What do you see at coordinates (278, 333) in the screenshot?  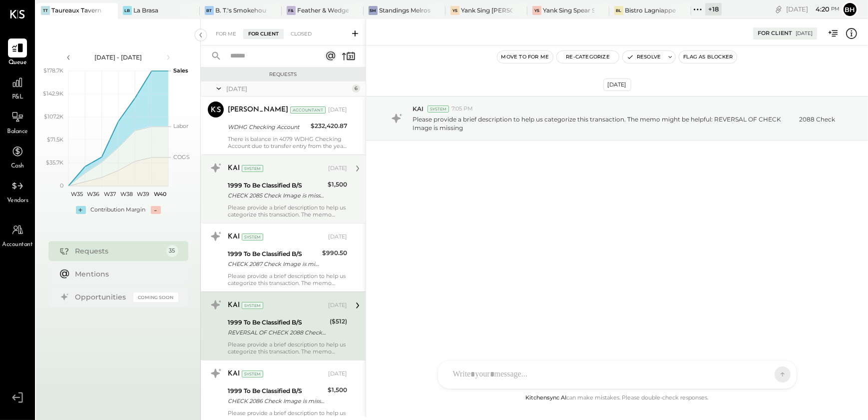 I see `div: REVERSAL OF CHECK 2088 Check Image is missing` at bounding box center [278, 333].